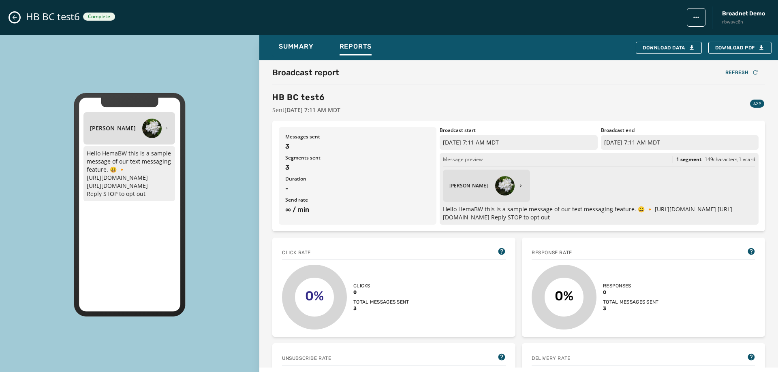 The image size is (778, 372). What do you see at coordinates (551, 359) in the screenshot?
I see `span: Delivery Rate` at bounding box center [551, 359].